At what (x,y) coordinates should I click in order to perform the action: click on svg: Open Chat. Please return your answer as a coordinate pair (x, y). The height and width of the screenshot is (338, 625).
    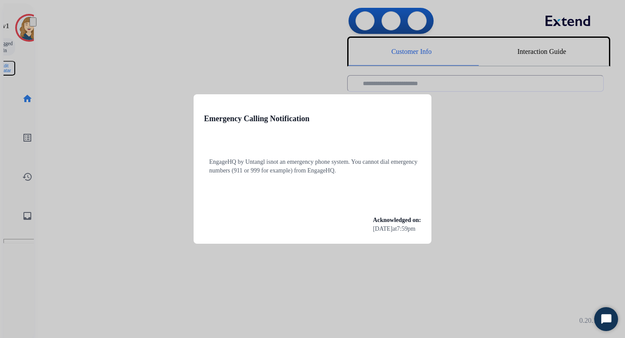
    Looking at the image, I should click on (607, 319).